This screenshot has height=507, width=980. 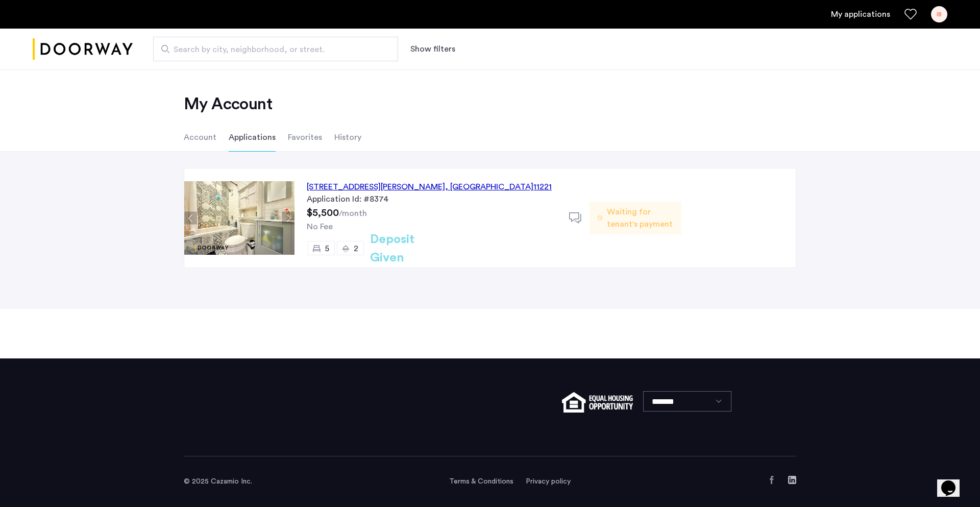 I want to click on li: History, so click(x=348, y=138).